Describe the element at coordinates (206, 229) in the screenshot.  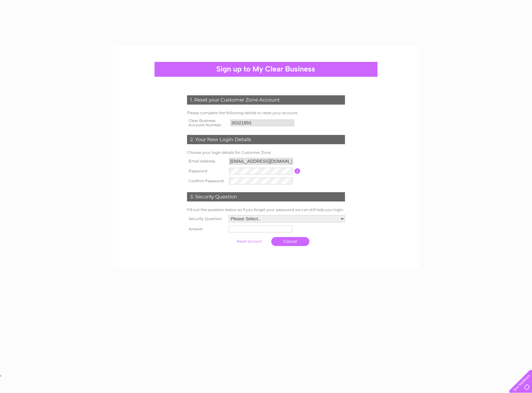
I see `th: Answer` at that location.